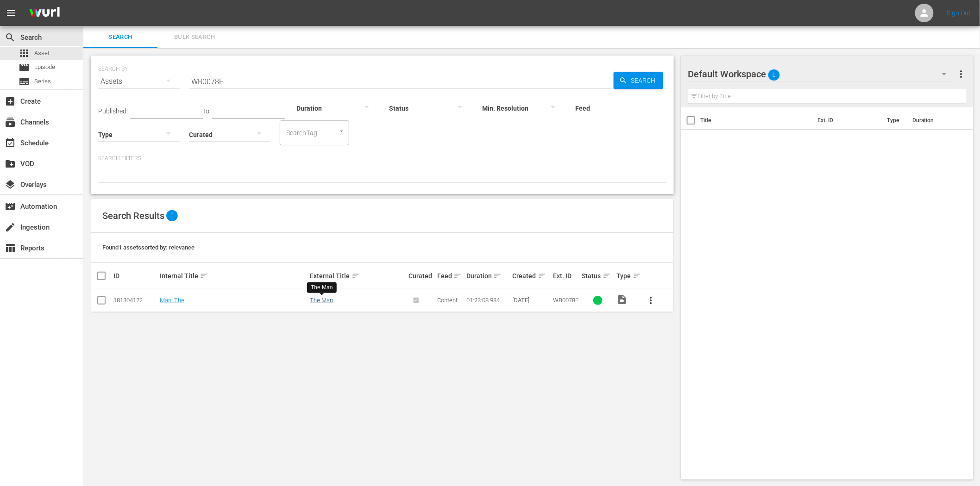  Describe the element at coordinates (195, 37) in the screenshot. I see `span: Bulk Search` at that location.